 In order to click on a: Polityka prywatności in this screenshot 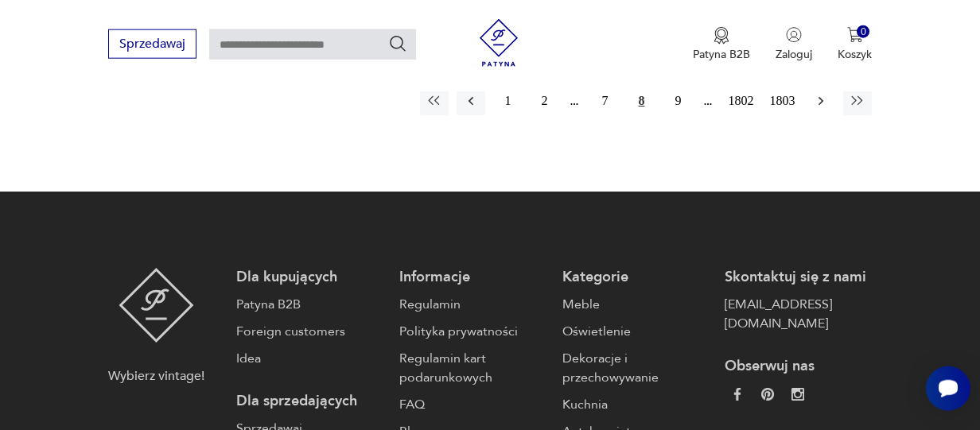, I will do `click(472, 331)`.